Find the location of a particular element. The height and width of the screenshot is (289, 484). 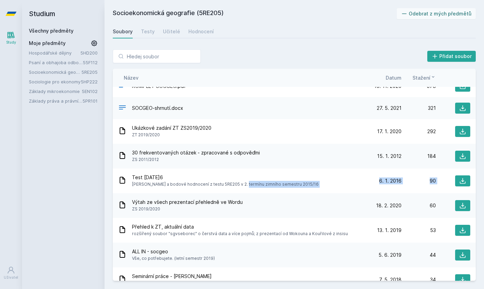

span: Hodnocení vybraného ORP dle socioekonomických ukazatelů is located at coordinates (195, 283).